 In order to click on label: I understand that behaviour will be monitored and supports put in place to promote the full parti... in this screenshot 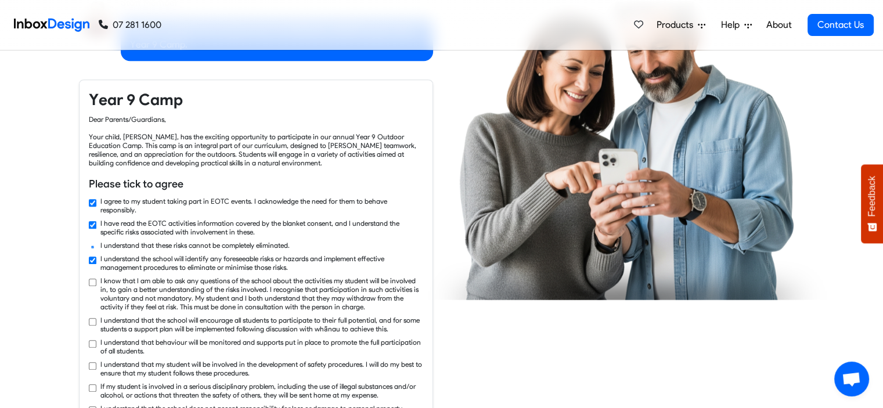, I will do `click(262, 347)`.